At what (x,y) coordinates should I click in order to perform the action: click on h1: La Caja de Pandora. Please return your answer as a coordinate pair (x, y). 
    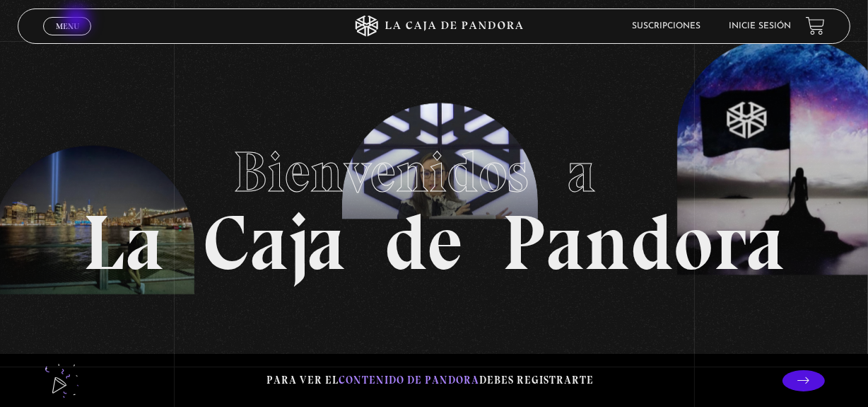
    Looking at the image, I should click on (434, 204).